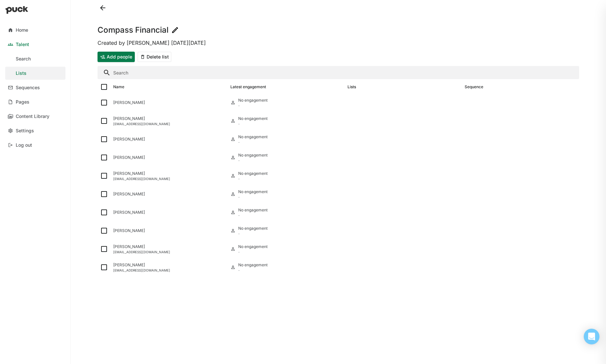 The height and width of the screenshot is (364, 606). Describe the element at coordinates (28, 88) in the screenshot. I see `div: Sequences` at that location.